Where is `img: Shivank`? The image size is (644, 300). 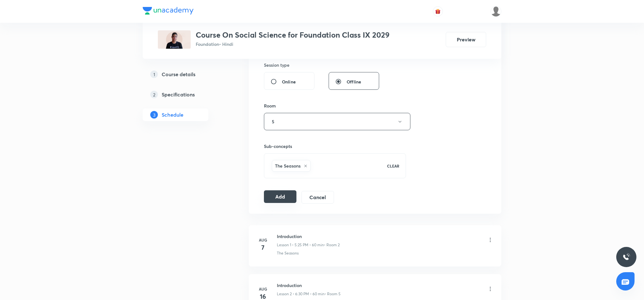 img: Shivank is located at coordinates (496, 11).